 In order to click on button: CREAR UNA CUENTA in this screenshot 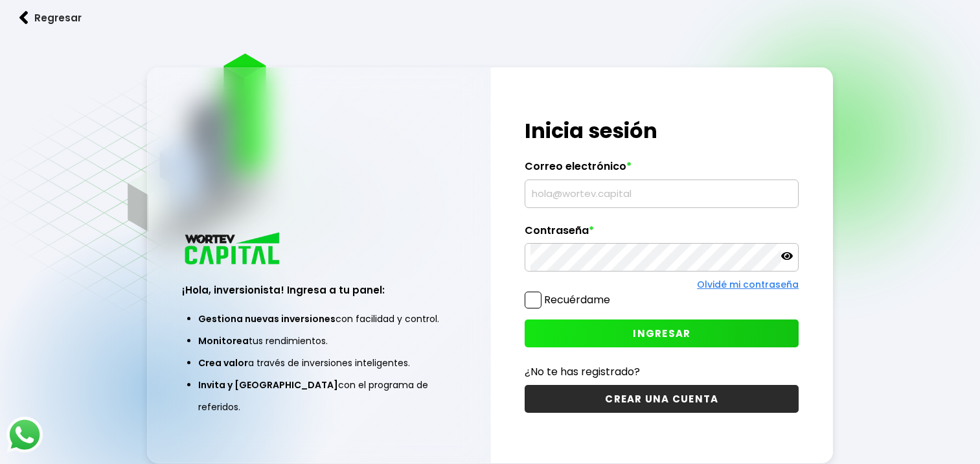, I will do `click(661, 399)`.